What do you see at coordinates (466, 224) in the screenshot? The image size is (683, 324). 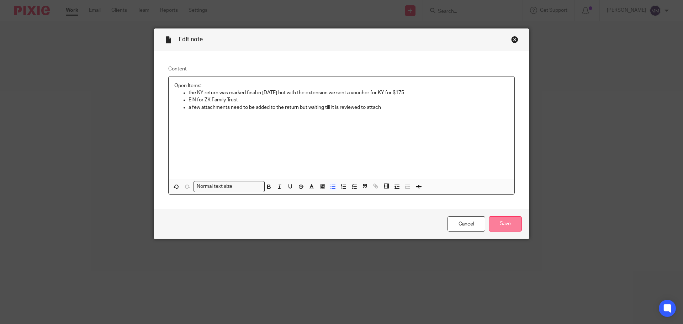 I see `a: Cancel` at bounding box center [466, 224].